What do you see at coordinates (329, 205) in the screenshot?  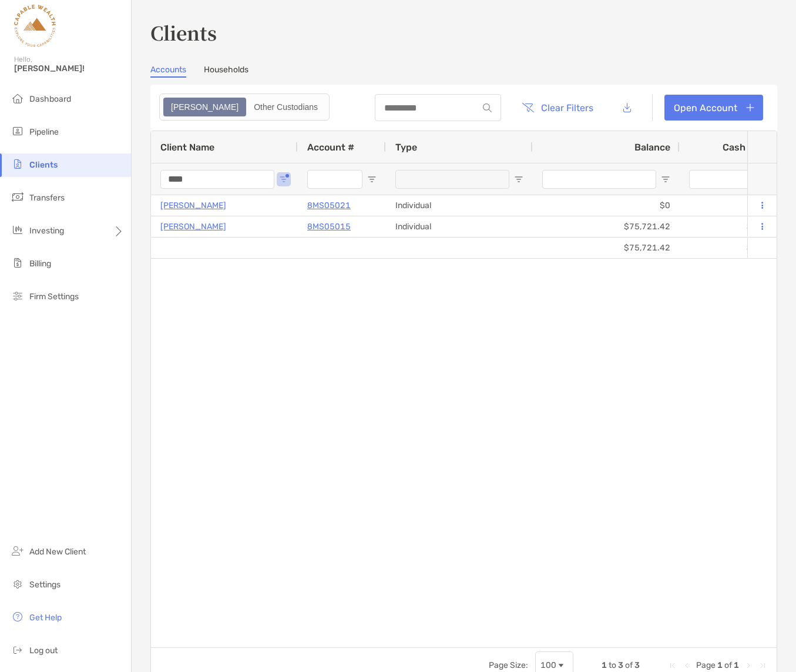 I see `p: 8MS05021` at bounding box center [329, 205].